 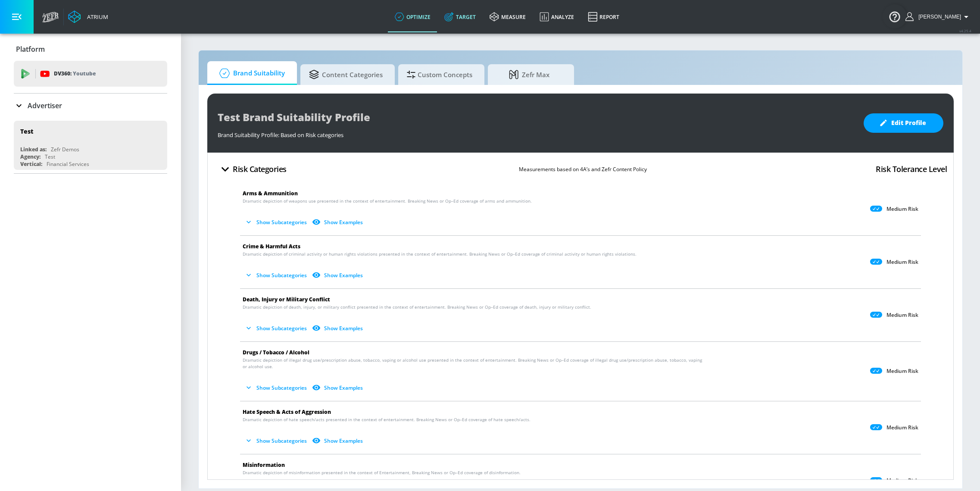 I want to click on span: Misinformation, so click(x=264, y=465).